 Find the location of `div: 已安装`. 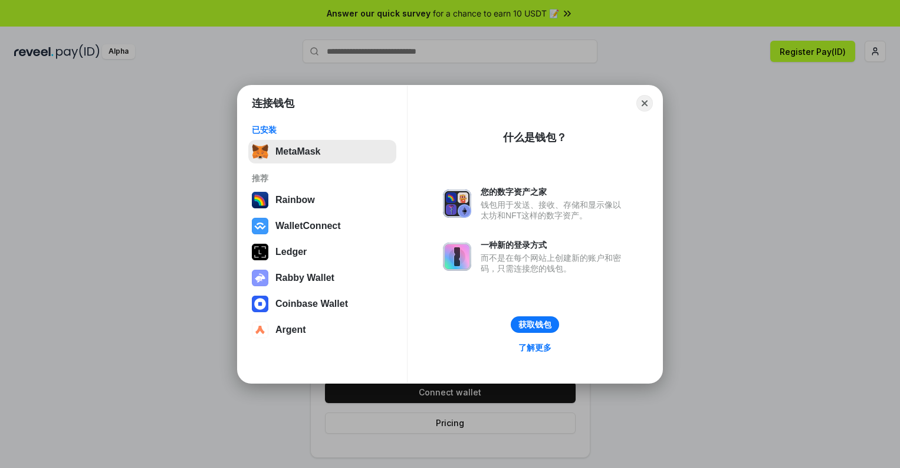

div: 已安装 is located at coordinates (322, 130).